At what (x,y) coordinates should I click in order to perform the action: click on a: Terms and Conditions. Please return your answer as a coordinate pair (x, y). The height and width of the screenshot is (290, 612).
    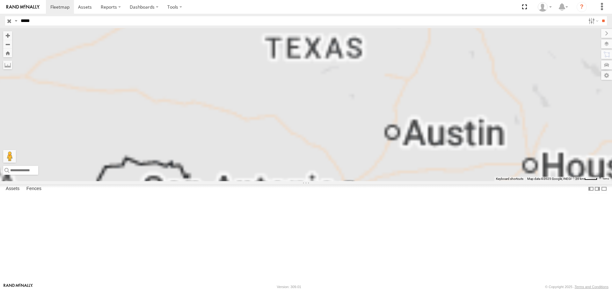
    Looking at the image, I should click on (592, 287).